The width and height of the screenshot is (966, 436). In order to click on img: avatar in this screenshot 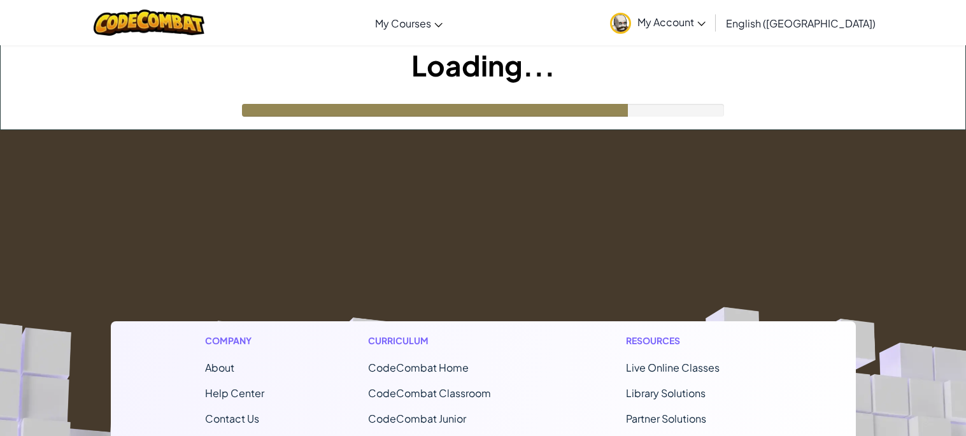, I will do `click(620, 23)`.